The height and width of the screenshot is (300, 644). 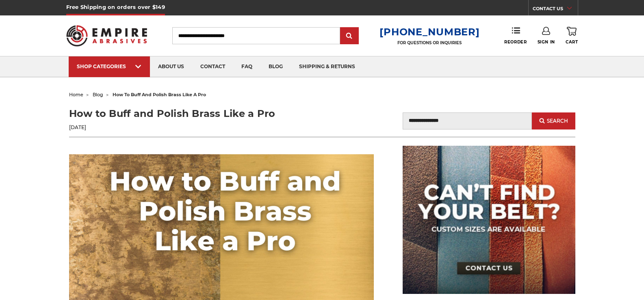 What do you see at coordinates (246, 67) in the screenshot?
I see `a: faq` at bounding box center [246, 67].